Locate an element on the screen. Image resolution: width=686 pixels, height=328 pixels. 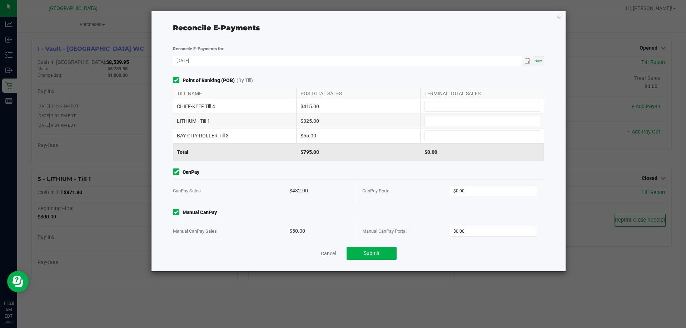
div: TILL NAME is located at coordinates (235, 94).